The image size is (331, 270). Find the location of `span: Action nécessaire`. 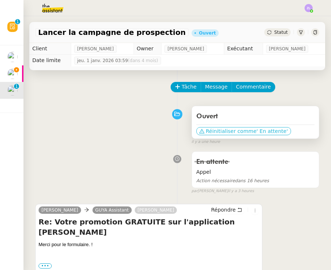

span: Action nécessaire is located at coordinates (216, 181).